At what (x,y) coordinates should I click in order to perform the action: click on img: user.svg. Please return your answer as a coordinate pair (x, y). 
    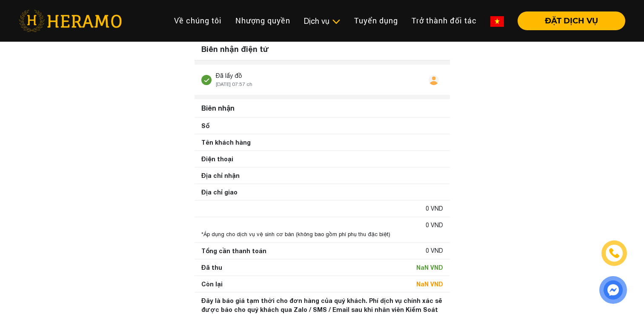
    Looking at the image, I should click on (434, 80).